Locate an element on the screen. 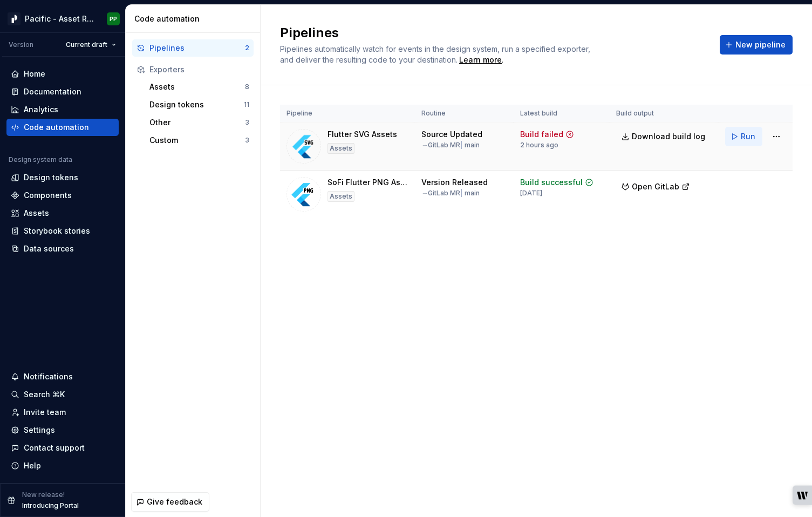 This screenshot has width=812, height=517. div: Custom is located at coordinates (197, 140).